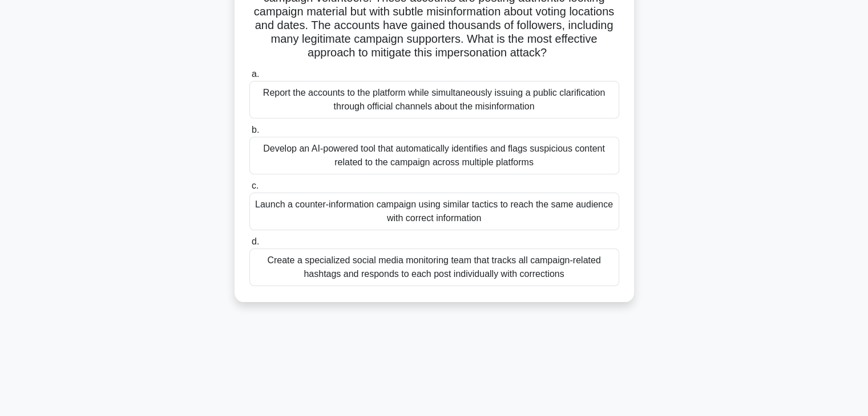 This screenshot has width=868, height=416. I want to click on div: Create a specialized social media monitoring team that tracks all campaign-related hashtags and r..., so click(435, 268).